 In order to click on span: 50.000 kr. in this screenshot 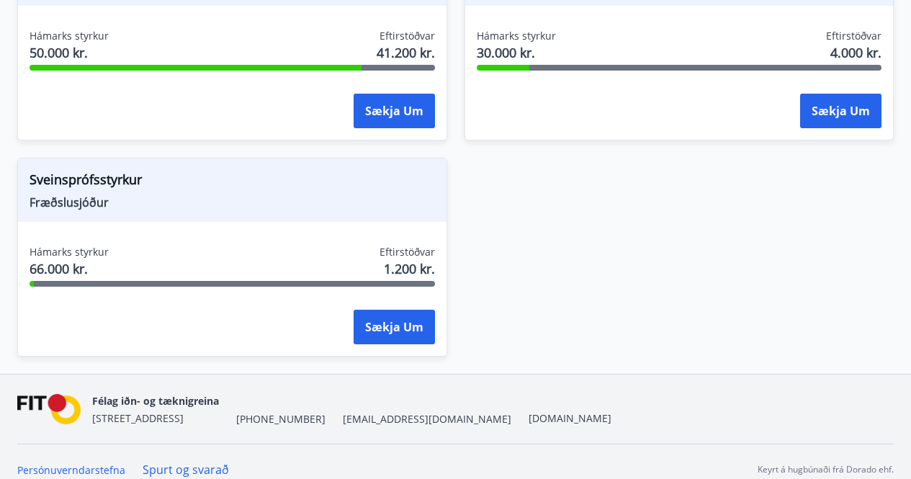, I will do `click(69, 53)`.